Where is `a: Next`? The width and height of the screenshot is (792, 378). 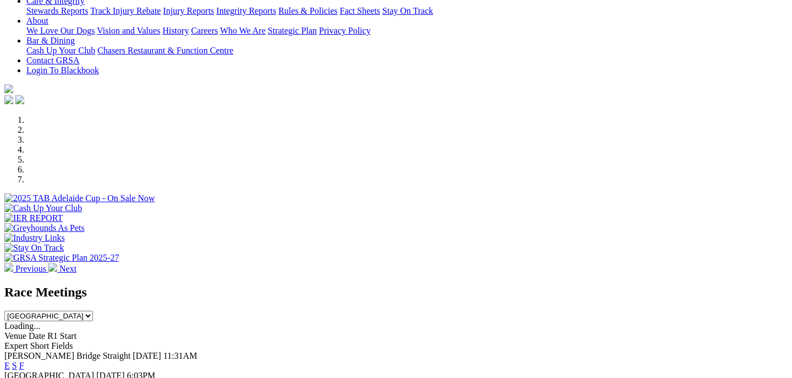 a: Next is located at coordinates (62, 268).